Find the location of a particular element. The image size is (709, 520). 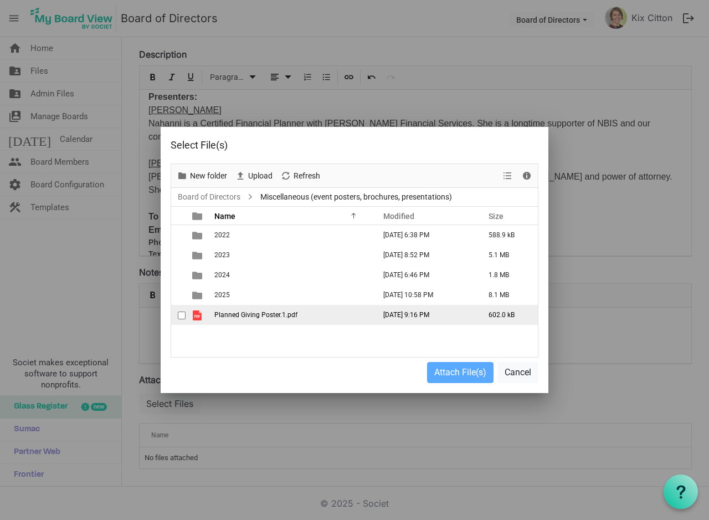

div: Details is located at coordinates (527, 176).